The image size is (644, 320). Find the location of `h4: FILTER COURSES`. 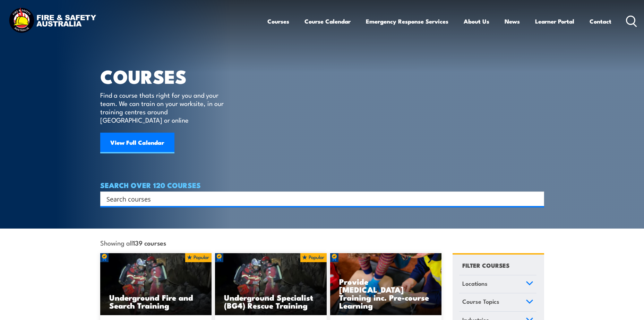

h4: FILTER COURSES is located at coordinates (486, 265).